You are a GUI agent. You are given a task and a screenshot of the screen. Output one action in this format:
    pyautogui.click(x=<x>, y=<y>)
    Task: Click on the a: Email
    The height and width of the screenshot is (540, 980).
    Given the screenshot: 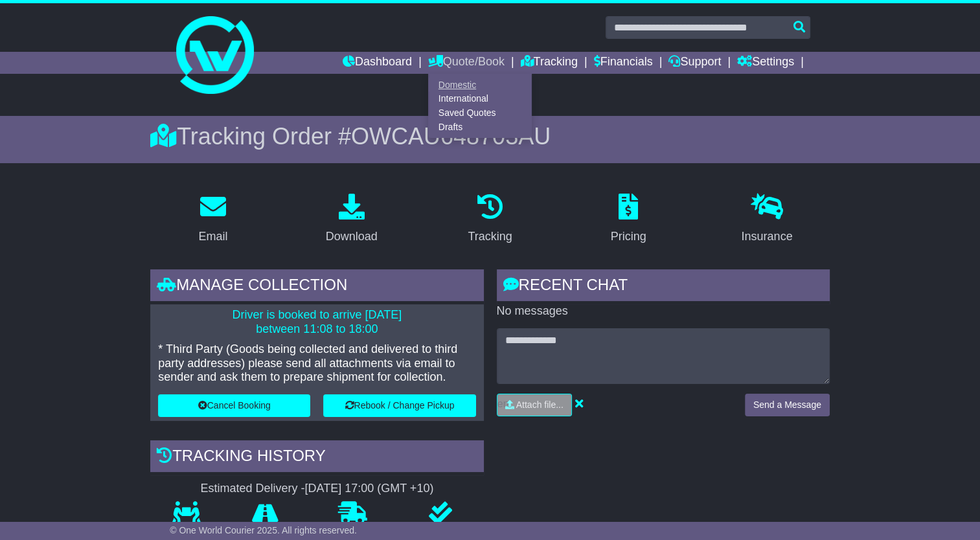 What is the action you would take?
    pyautogui.click(x=213, y=220)
    